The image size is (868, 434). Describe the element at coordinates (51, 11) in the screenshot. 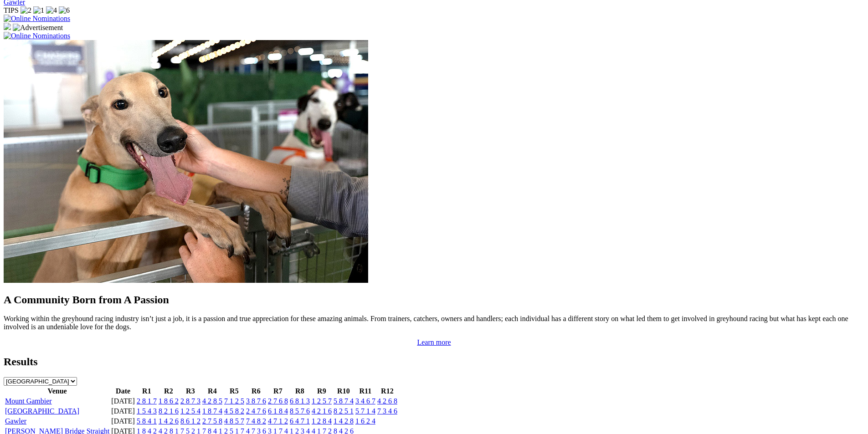

I see `img: 4` at that location.